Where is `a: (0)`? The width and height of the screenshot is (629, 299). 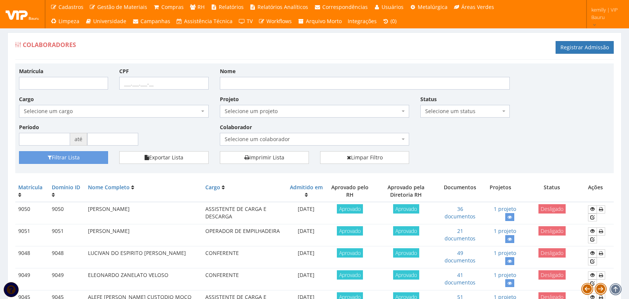 a: (0) is located at coordinates (390, 21).